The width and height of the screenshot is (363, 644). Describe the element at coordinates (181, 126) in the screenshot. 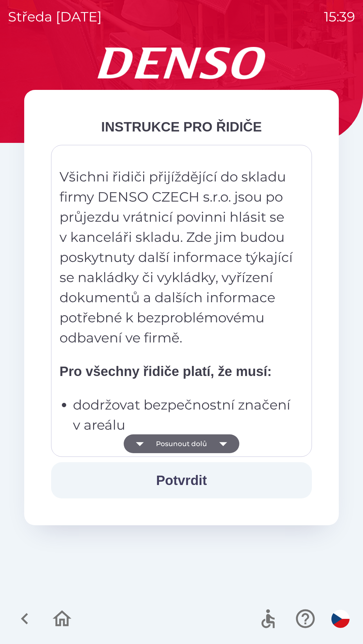

I see `div: INSTRUKCE PRO ŘIDIČE` at that location.